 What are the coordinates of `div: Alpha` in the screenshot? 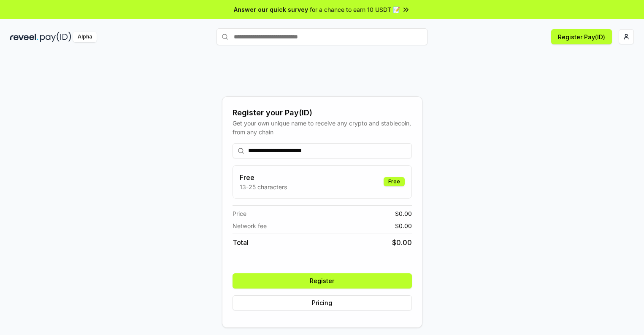 It's located at (85, 37).